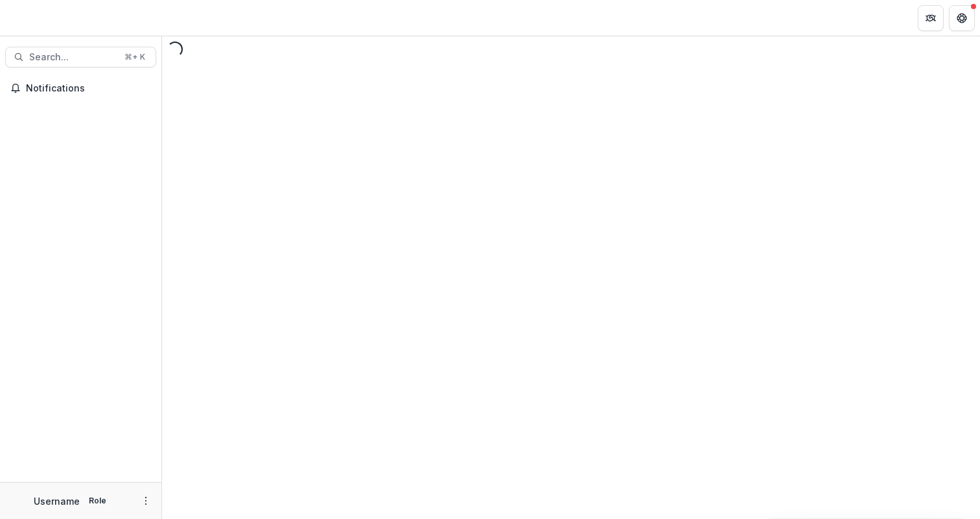 Image resolution: width=980 pixels, height=519 pixels. Describe the element at coordinates (81, 88) in the screenshot. I see `button: Notifications` at that location.